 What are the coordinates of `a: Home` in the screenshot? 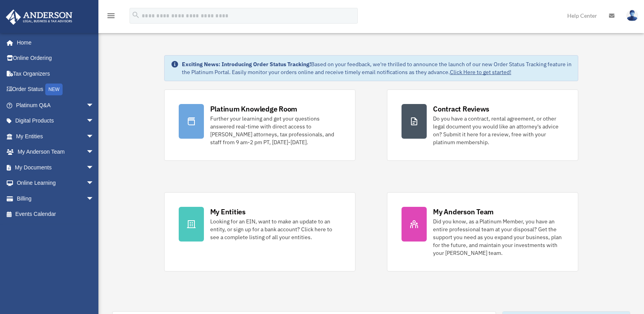 It's located at (54, 43).